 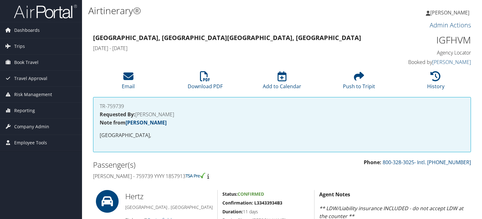 I want to click on h5: 11 days, so click(x=266, y=212).